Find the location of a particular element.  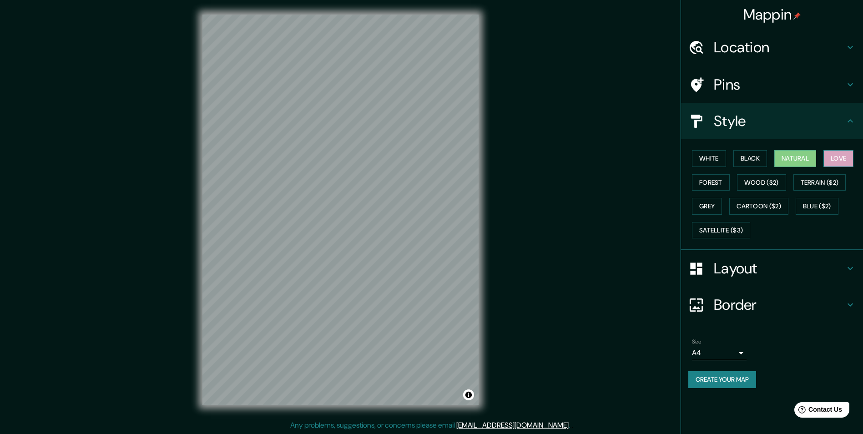

button: Toggle attribution is located at coordinates (468, 395).